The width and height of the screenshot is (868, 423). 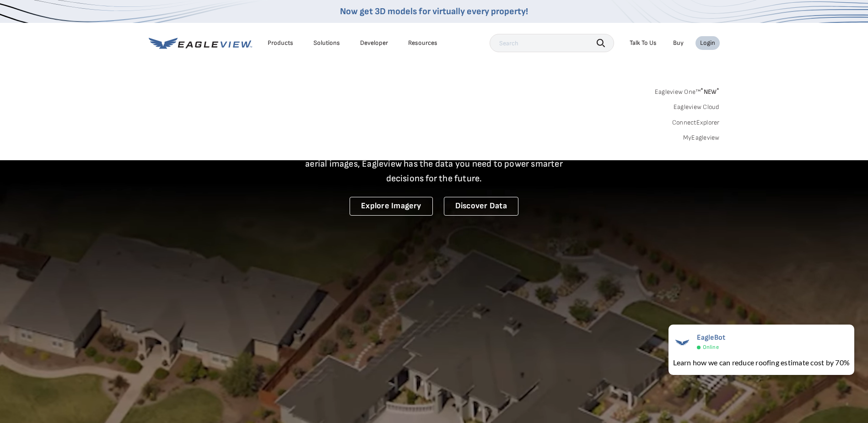 What do you see at coordinates (687, 90) in the screenshot?
I see `a: Eagleview One™*NEW*` at bounding box center [687, 90].